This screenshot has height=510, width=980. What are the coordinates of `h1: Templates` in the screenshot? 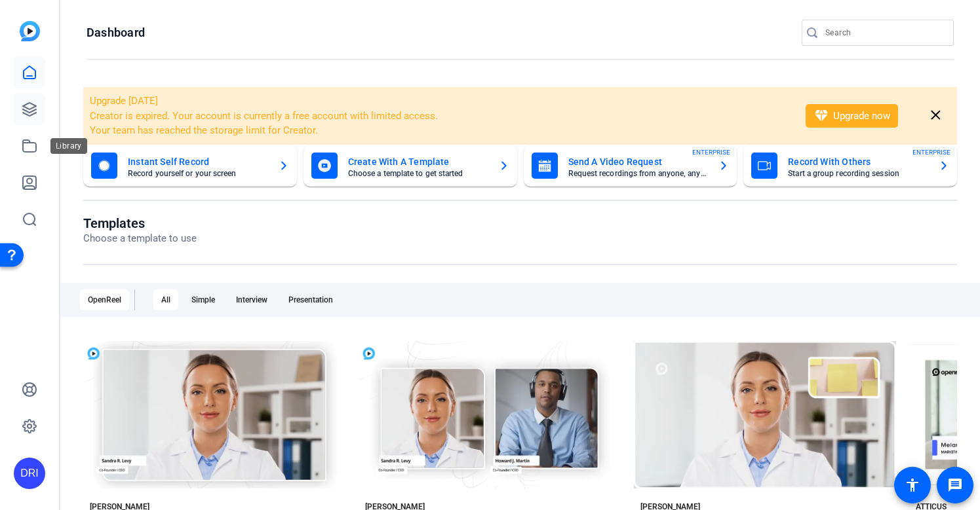 It's located at (140, 223).